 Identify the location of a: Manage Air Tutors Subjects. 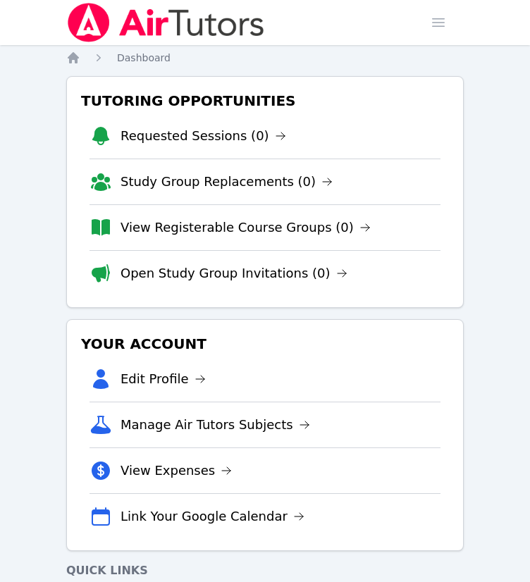
(215, 425).